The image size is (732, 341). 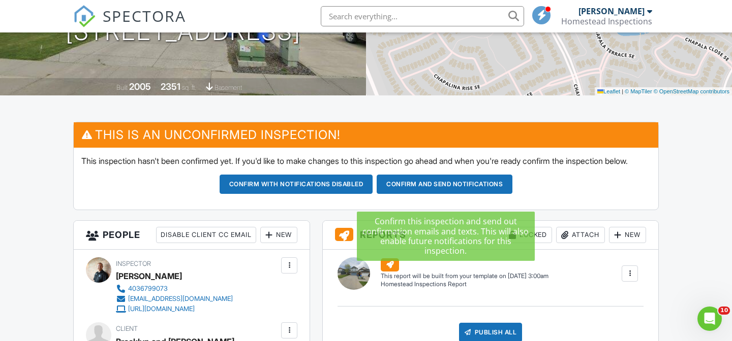 I want to click on button: Confirm with notifications disabled, so click(x=296, y=184).